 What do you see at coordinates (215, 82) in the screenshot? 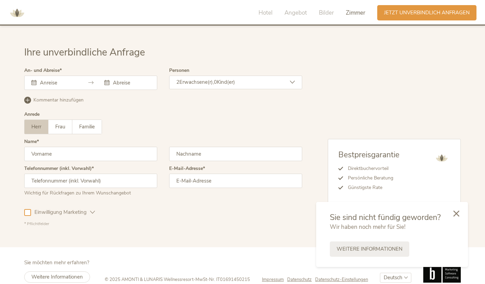
I see `span: 0` at bounding box center [215, 82].